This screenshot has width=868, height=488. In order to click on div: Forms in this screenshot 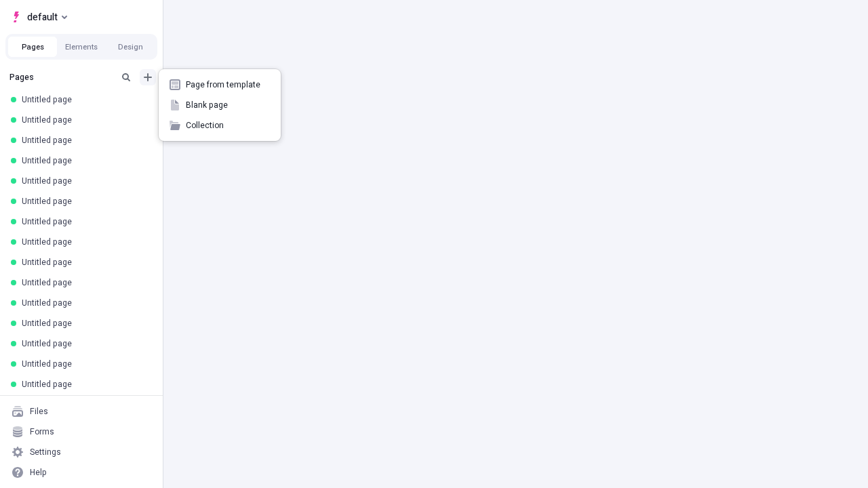, I will do `click(42, 432)`.